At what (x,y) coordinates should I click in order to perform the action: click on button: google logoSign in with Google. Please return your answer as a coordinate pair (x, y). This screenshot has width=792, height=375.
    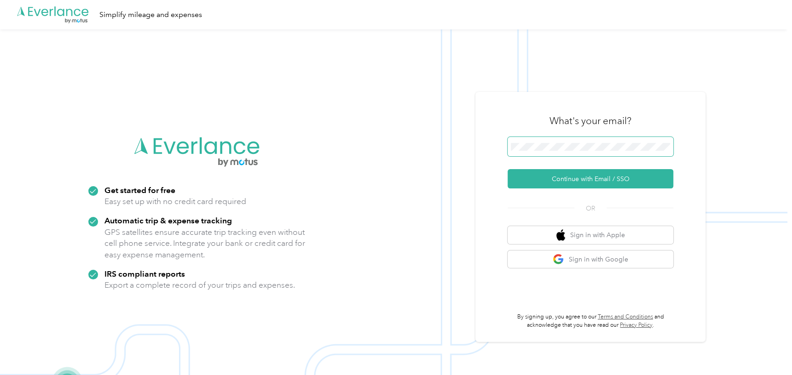
    Looking at the image, I should click on (590, 260).